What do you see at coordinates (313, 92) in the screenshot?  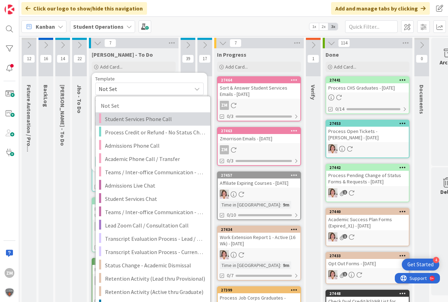 I see `span: Verify` at bounding box center [313, 92].